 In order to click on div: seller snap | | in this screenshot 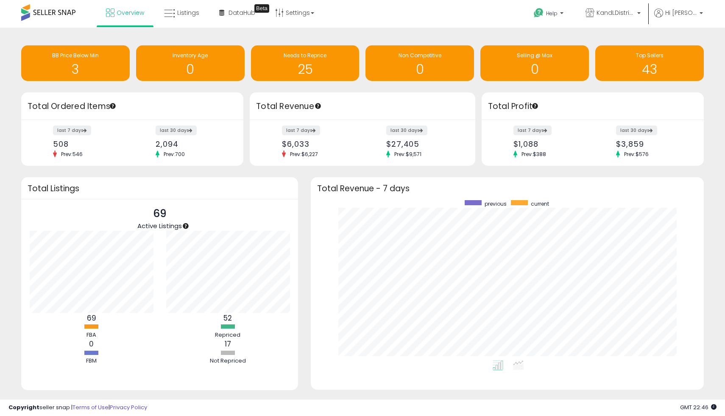, I will do `click(78, 408)`.